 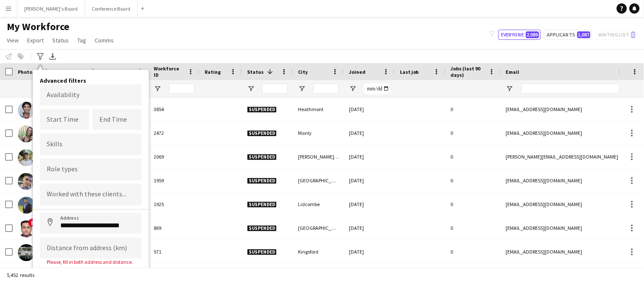 What do you see at coordinates (35, 40) in the screenshot?
I see `span: Export` at bounding box center [35, 40].